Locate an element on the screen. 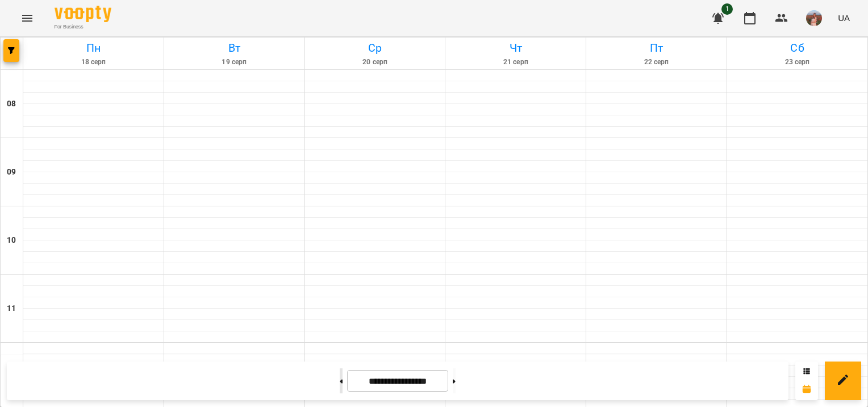 The width and height of the screenshot is (868, 407). button: UA is located at coordinates (843, 17).